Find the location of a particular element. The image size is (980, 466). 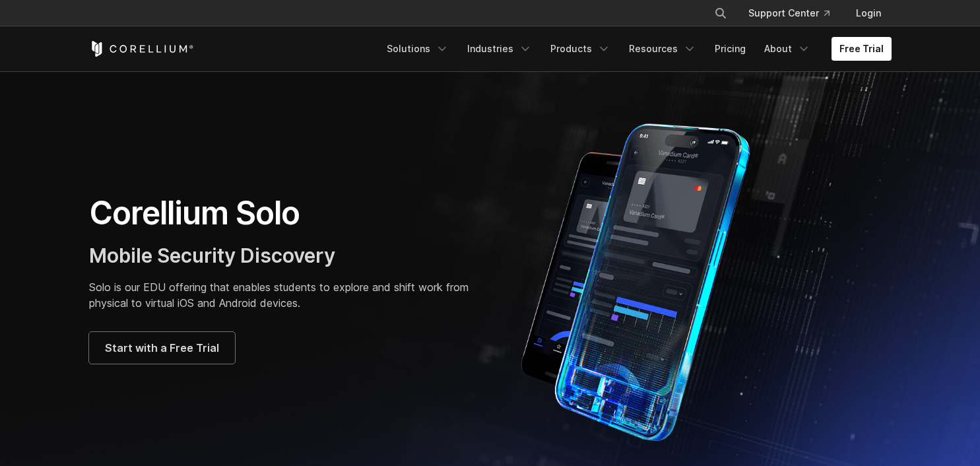

a: About is located at coordinates (787, 49).